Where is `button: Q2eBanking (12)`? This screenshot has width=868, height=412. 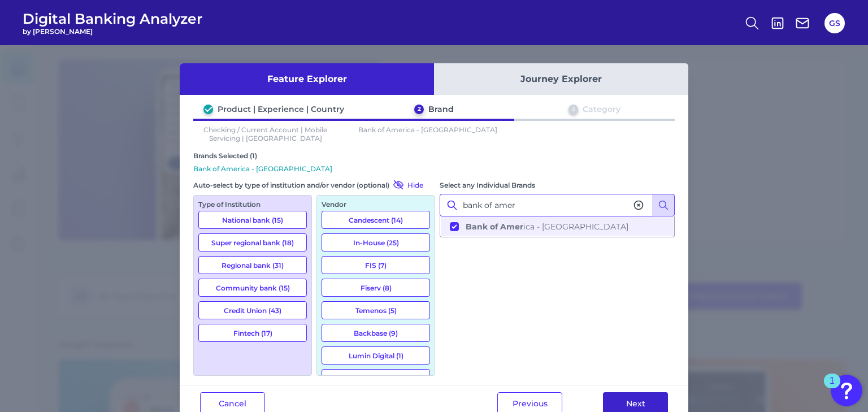
button: Q2eBanking (12) is located at coordinates (376, 378).